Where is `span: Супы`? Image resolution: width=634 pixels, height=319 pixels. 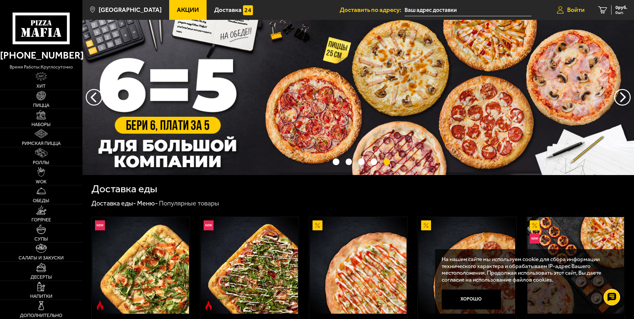 span: Супы is located at coordinates (41, 239).